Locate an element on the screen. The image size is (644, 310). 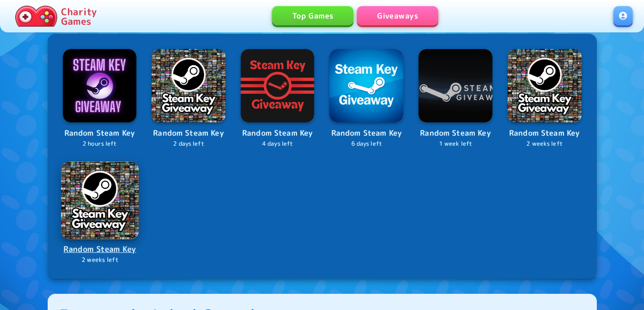
a: Giveaways is located at coordinates (398, 16).